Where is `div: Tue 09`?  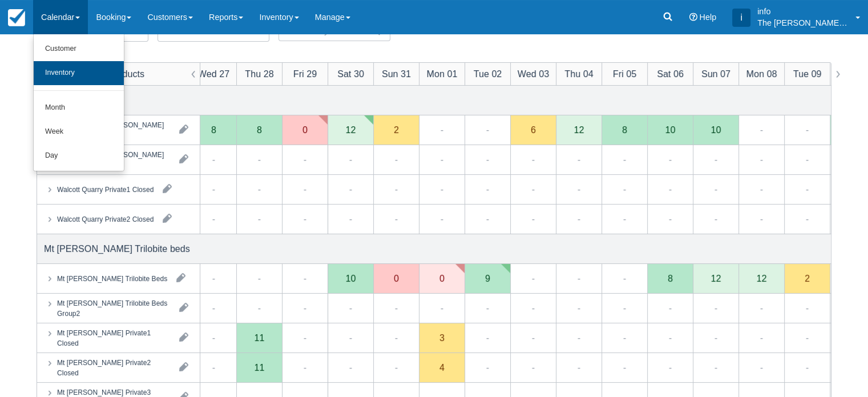
div: Tue 09 is located at coordinates (807, 74).